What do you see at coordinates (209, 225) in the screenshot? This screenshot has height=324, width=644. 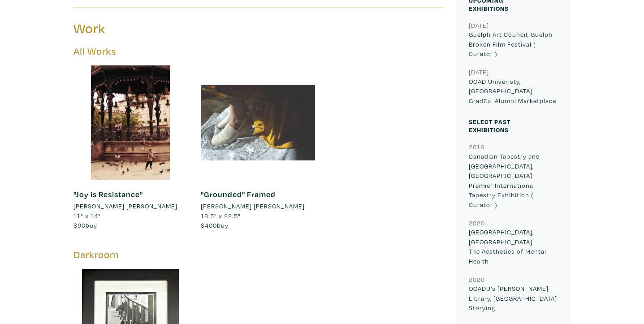 I see `span: $400` at bounding box center [209, 225].